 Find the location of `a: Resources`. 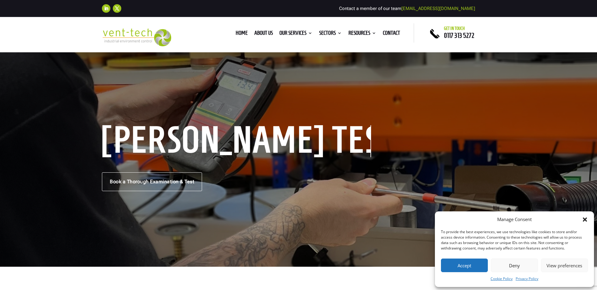

a: Resources is located at coordinates (362, 34).